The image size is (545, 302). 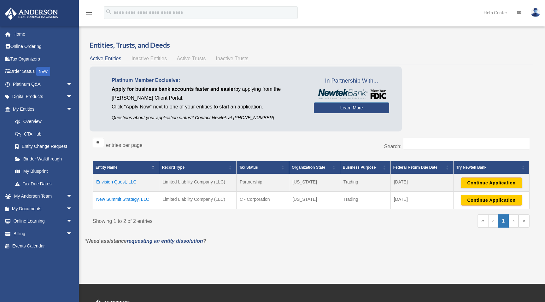 I want to click on a: My Documentsarrow_drop_down, so click(x=43, y=209).